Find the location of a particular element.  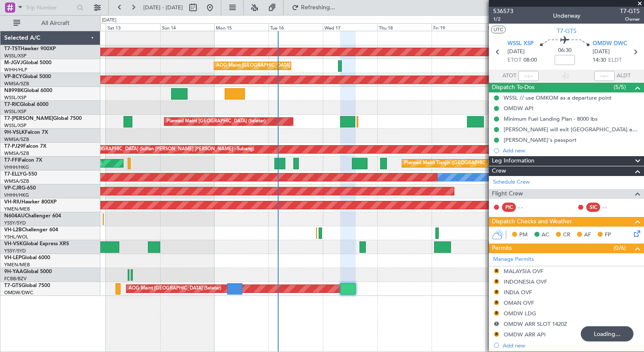

span: Leg Information is located at coordinates (513, 161).